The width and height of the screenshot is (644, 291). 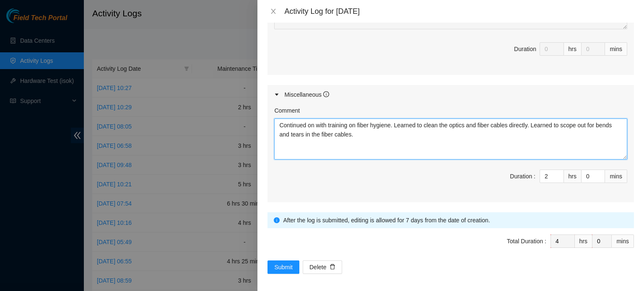 What do you see at coordinates (451, 139) in the screenshot?
I see `textarea: Comment` at bounding box center [451, 139].